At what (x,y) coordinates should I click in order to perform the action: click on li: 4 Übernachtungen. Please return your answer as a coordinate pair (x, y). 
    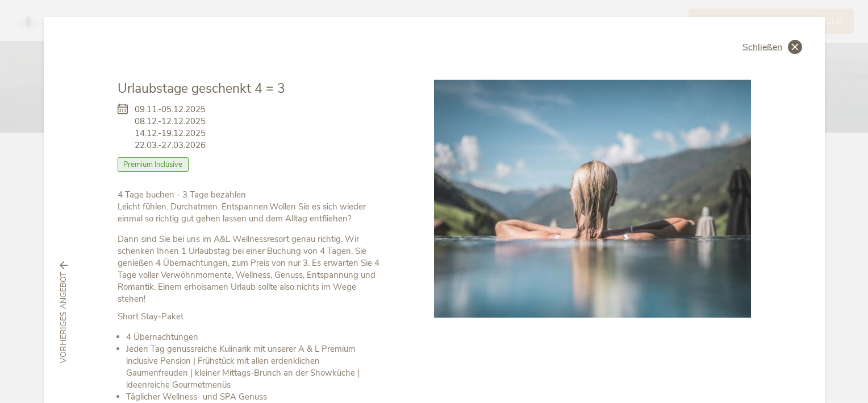
    Looking at the image, I should click on (254, 337).